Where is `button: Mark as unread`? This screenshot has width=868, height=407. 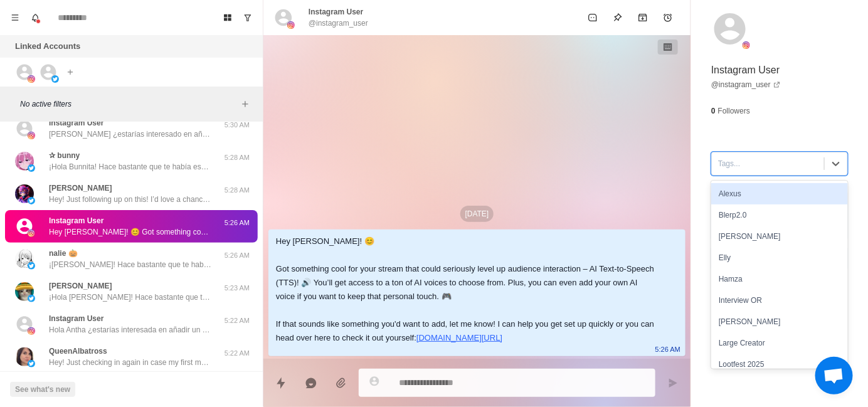 button: Mark as unread is located at coordinates (593, 18).